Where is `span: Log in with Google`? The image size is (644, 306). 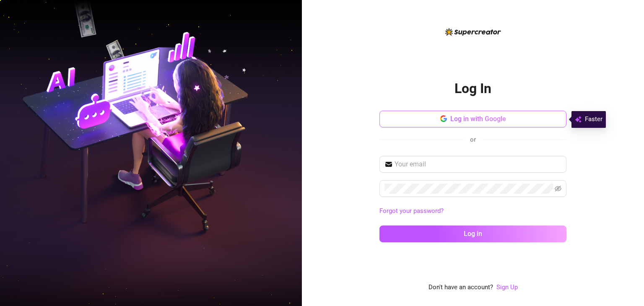 span: Log in with Google is located at coordinates (478, 119).